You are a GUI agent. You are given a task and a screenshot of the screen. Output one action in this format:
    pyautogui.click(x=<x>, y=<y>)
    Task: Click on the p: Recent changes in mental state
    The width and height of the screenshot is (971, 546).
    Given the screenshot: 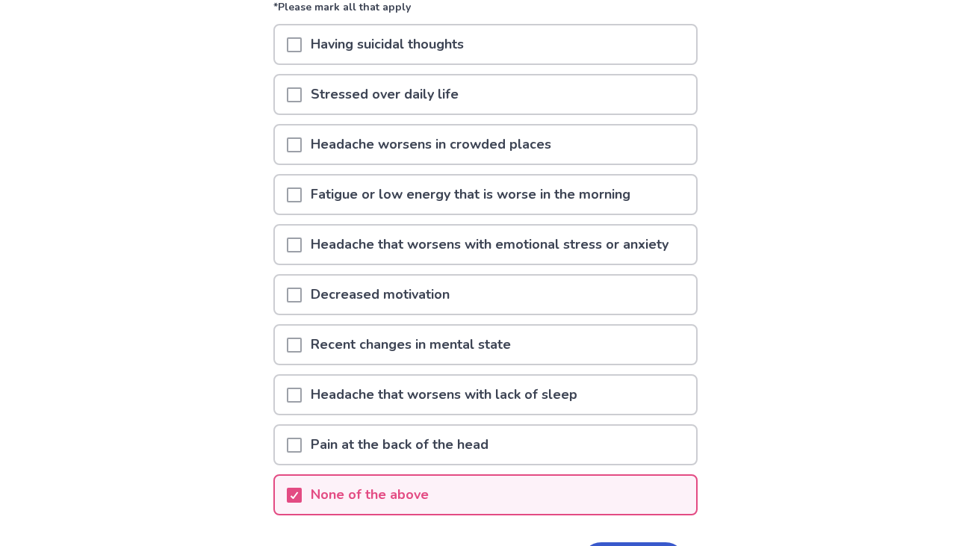 What is the action you would take?
    pyautogui.click(x=411, y=344)
    